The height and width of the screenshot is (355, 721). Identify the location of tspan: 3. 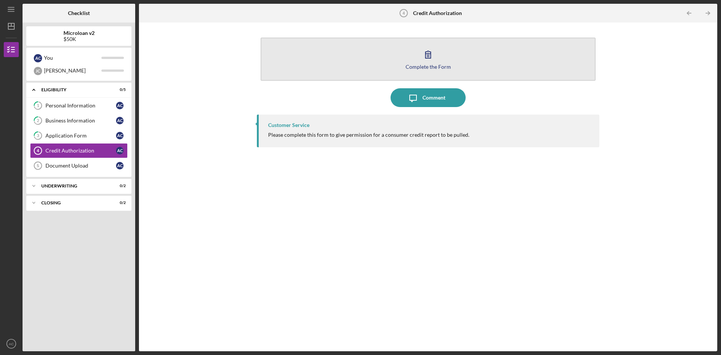
(38, 136).